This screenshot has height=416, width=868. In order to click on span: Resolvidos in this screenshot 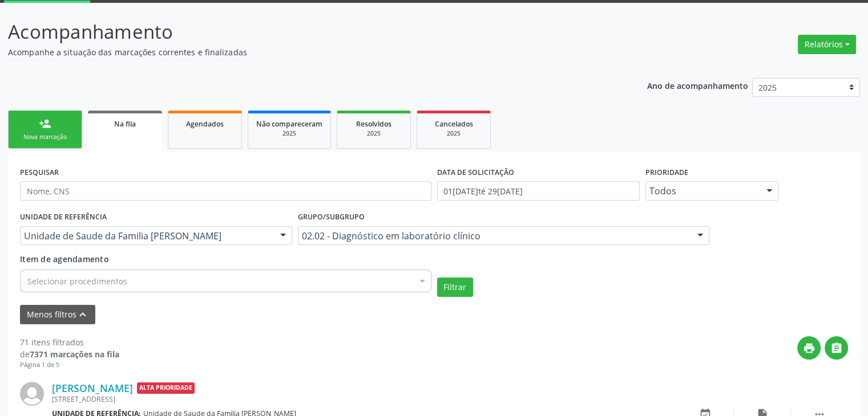, I will do `click(374, 124)`.